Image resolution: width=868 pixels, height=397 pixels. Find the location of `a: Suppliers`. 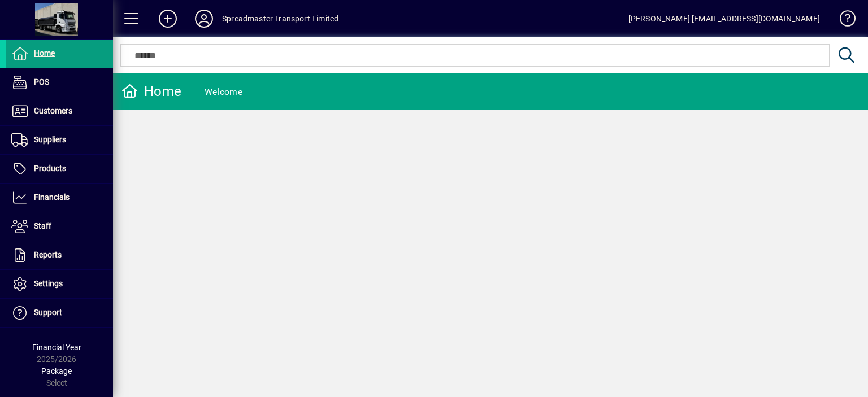

a: Suppliers is located at coordinates (59, 140).